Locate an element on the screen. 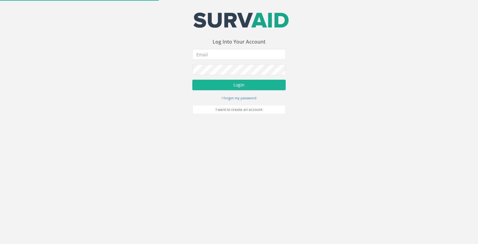  h3: Log Into Your Account is located at coordinates (239, 42).